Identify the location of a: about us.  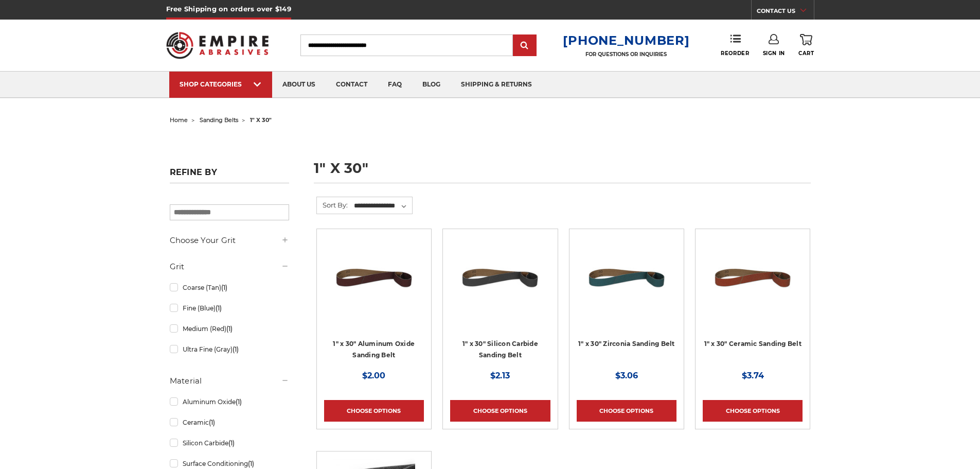
(299, 84).